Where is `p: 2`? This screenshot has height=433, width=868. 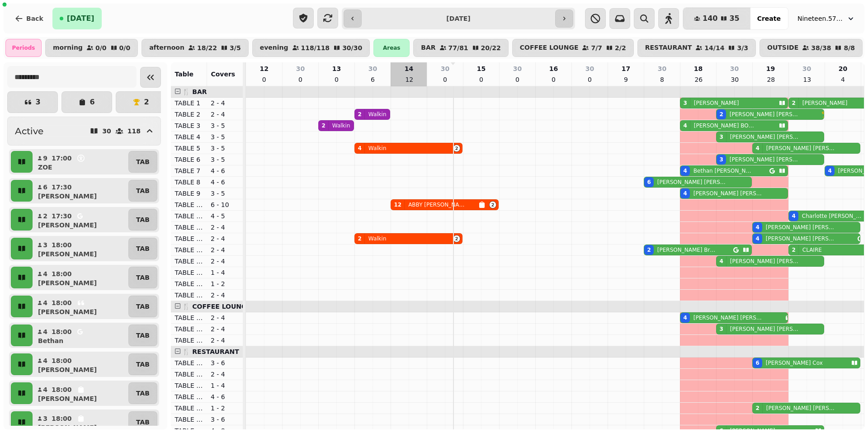
p: 2 is located at coordinates (146, 102).